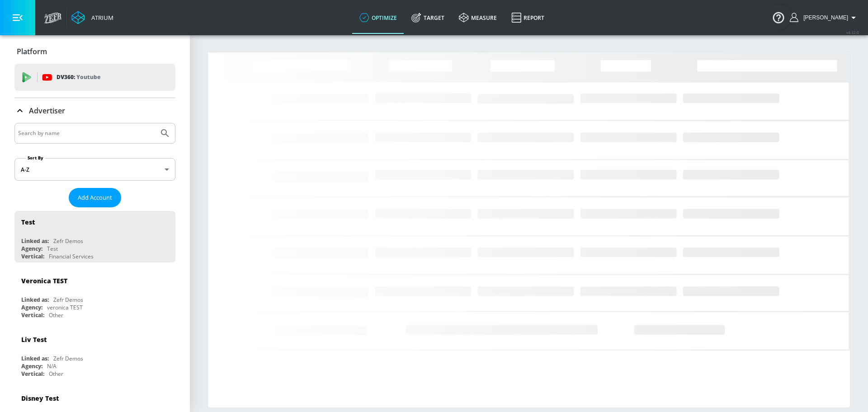  Describe the element at coordinates (95, 51) in the screenshot. I see `div: Platform` at that location.